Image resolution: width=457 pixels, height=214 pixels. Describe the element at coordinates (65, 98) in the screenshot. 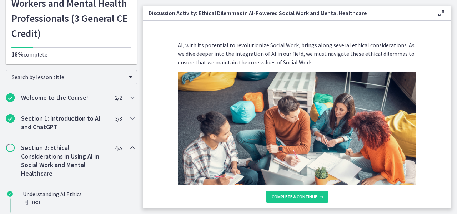

I see `h2: Welcome to the Course!` at that location.